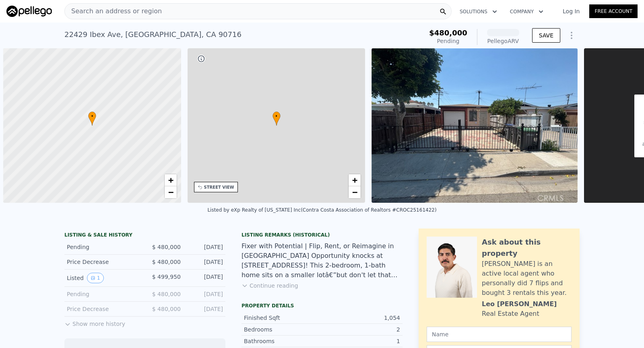 The height and width of the screenshot is (348, 644). Describe the element at coordinates (145, 236) in the screenshot. I see `div: LISTING & SALE HISTORY` at that location.